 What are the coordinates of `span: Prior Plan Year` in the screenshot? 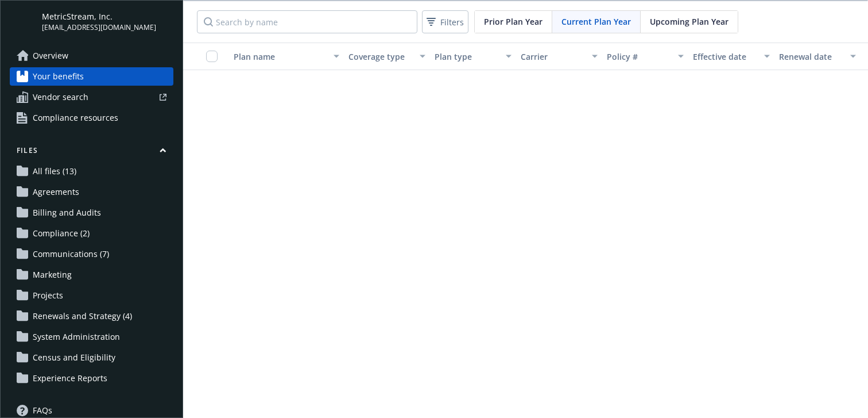 It's located at (514, 21).